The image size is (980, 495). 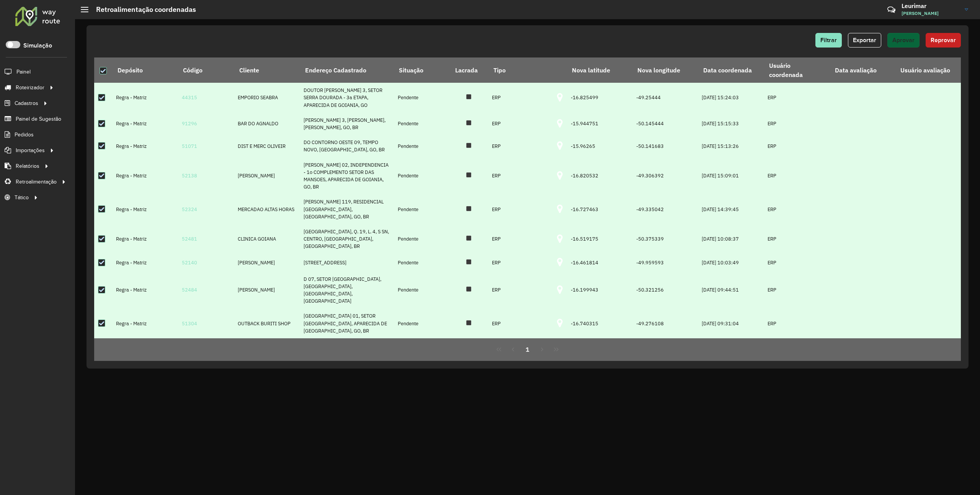 What do you see at coordinates (665, 209) in the screenshot?
I see `td: -49.335042` at bounding box center [665, 209].